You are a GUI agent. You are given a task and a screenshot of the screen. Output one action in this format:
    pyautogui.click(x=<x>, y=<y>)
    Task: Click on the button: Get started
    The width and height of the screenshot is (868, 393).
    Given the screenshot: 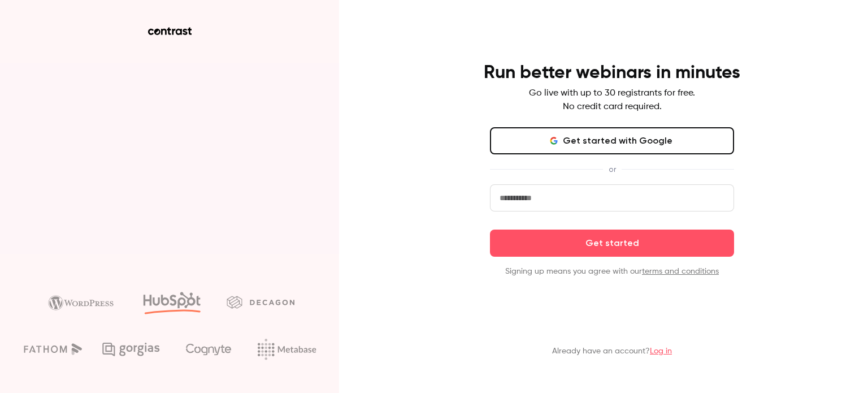 What is the action you would take?
    pyautogui.click(x=612, y=243)
    